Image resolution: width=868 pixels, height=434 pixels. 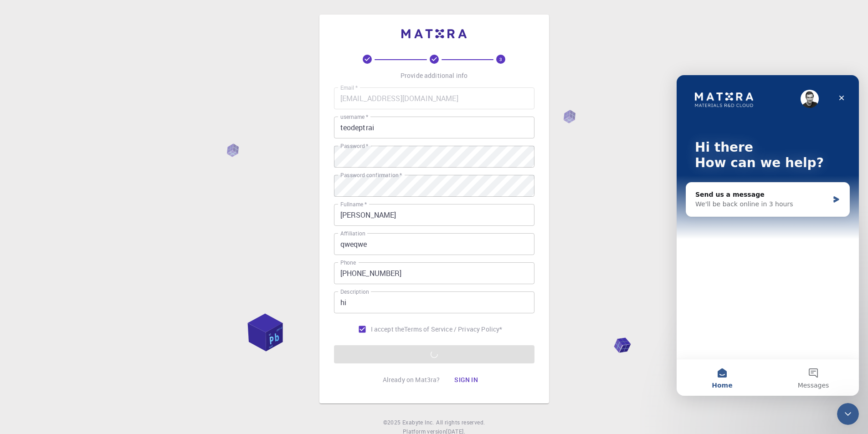 What do you see at coordinates (91, 88) in the screenshot?
I see `p: How can we help?` at bounding box center [91, 88].